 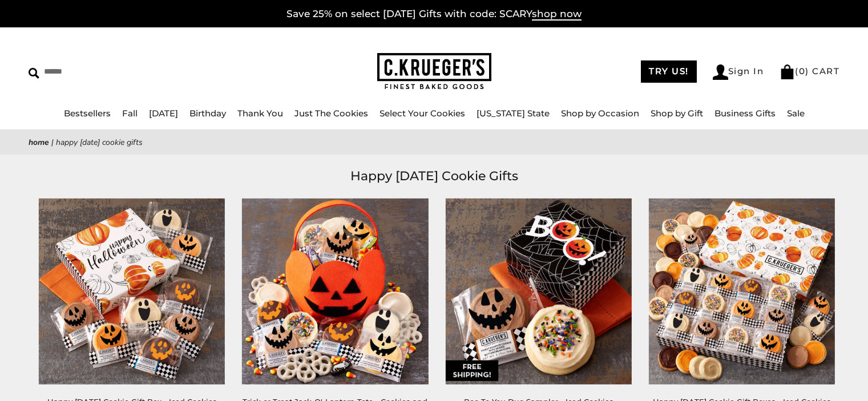 What do you see at coordinates (677, 113) in the screenshot?
I see `a: Shop by Gift` at bounding box center [677, 113].